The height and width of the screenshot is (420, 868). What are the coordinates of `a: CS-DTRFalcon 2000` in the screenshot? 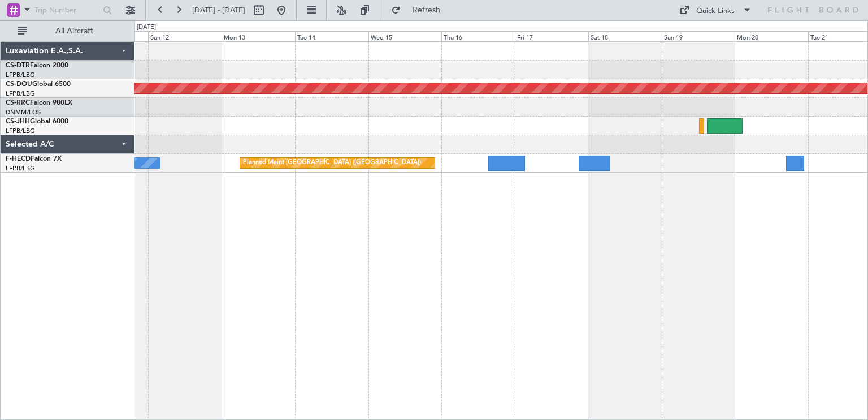 It's located at (36, 65).